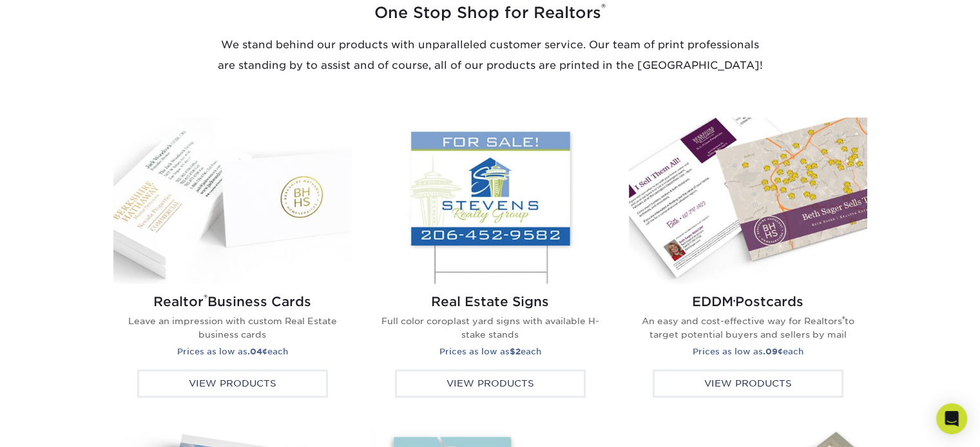 The width and height of the screenshot is (980, 447). What do you see at coordinates (490, 302) in the screenshot?
I see `h2: Real Estate Signs` at bounding box center [490, 302].